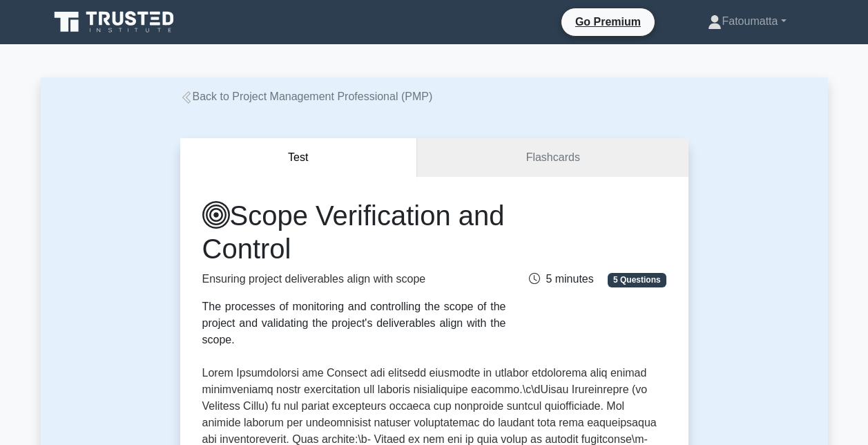 The height and width of the screenshot is (445, 868). I want to click on span: 5 Questions, so click(637, 279).